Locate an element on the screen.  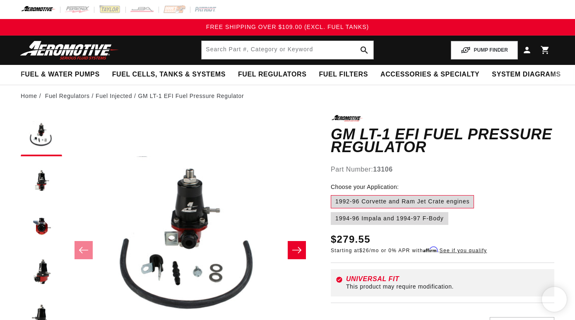
span: Accessories & Specialty is located at coordinates (430, 75).